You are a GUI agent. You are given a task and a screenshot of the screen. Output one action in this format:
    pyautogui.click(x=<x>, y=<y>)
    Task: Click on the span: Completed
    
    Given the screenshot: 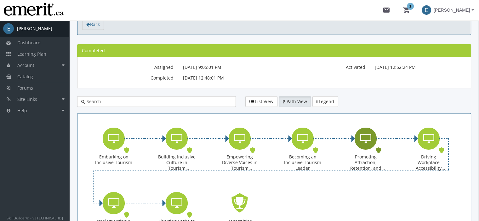 What is the action you would take?
    pyautogui.click(x=93, y=50)
    